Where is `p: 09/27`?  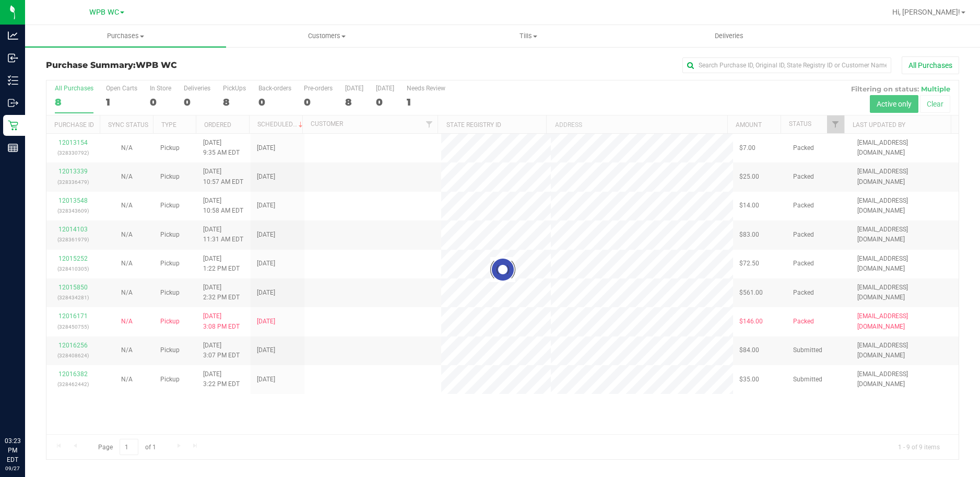 p: 09/27 is located at coordinates (13, 468).